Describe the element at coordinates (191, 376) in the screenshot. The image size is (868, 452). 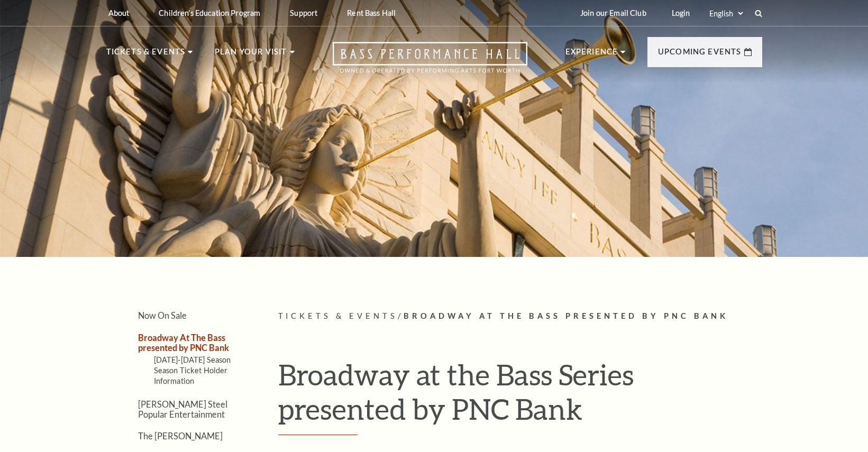
I see `a: Season Ticket Holder Information` at that location.